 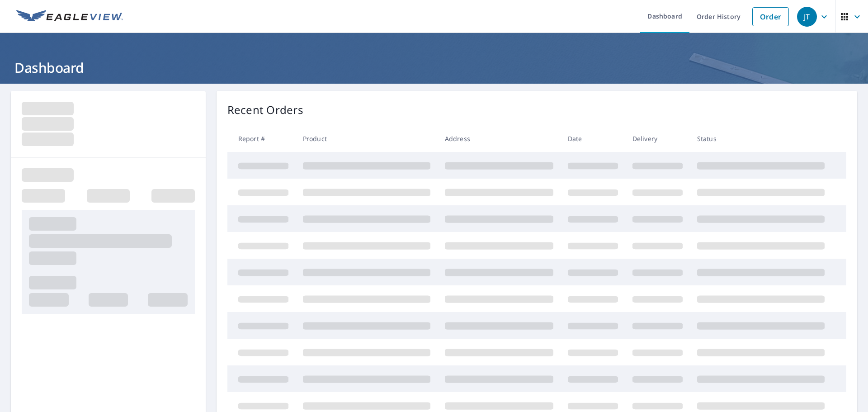 What do you see at coordinates (434, 68) in the screenshot?
I see `h1: Dashboard` at bounding box center [434, 68].